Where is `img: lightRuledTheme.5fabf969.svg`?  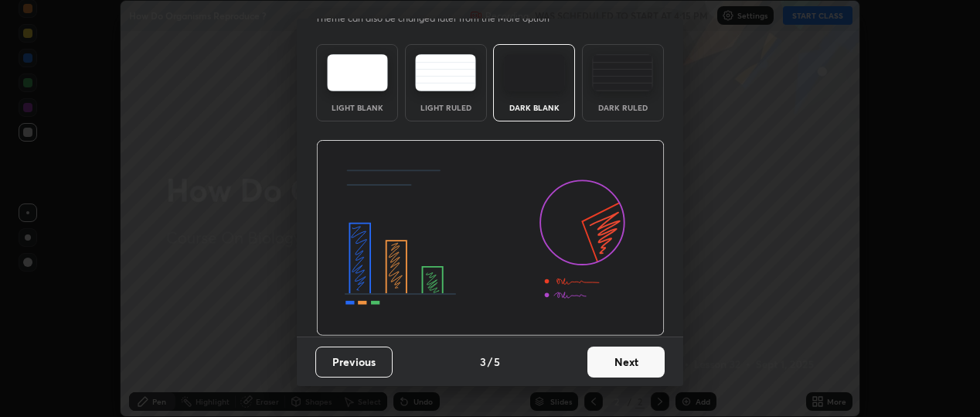
img: lightRuledTheme.5fabf969.svg is located at coordinates (445, 72).